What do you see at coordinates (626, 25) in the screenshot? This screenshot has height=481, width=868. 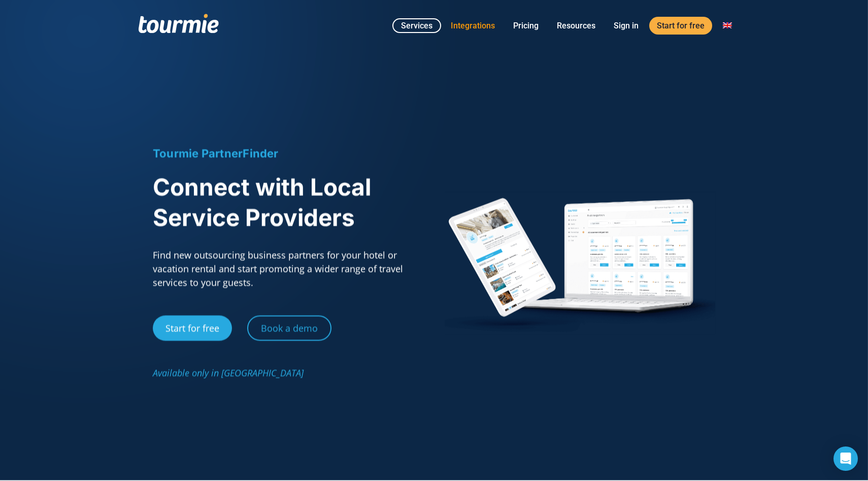 I see `a: Sign in` at bounding box center [626, 25].